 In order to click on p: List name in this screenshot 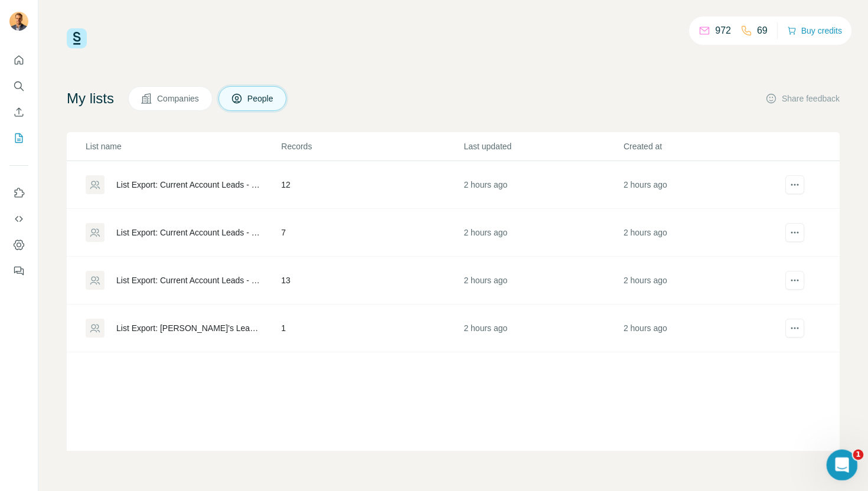, I will do `click(183, 147)`.